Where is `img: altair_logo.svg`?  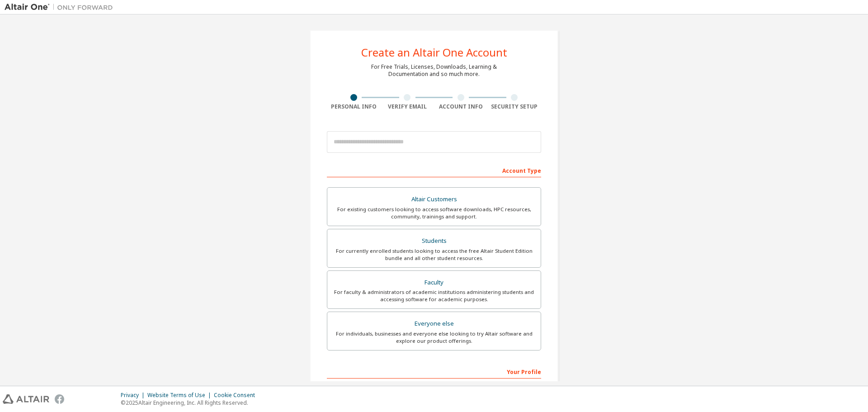
img: altair_logo.svg is located at coordinates (26, 399).